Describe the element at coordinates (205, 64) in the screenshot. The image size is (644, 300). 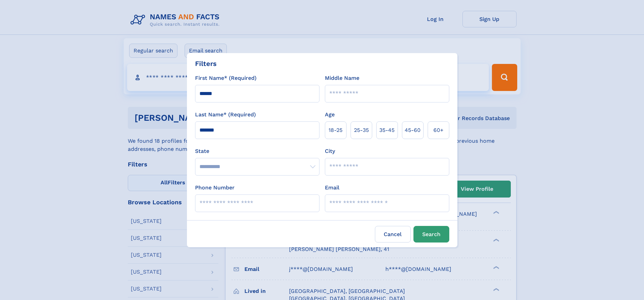
I see `div: Filters` at that location.